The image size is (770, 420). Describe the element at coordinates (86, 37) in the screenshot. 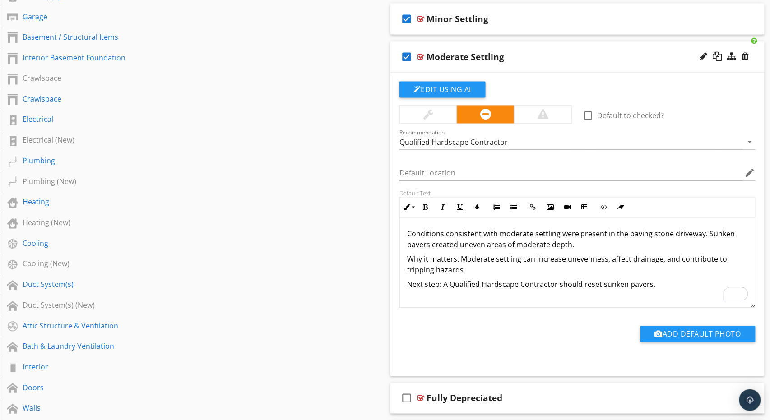

I see `div: Basement / Structural Items` at that location.